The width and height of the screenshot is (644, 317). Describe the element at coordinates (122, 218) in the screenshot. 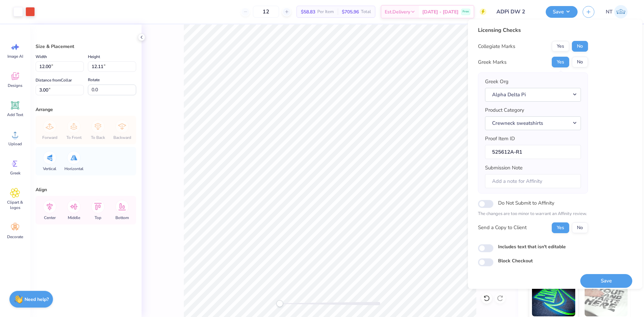

I see `span: Bottom` at that location.